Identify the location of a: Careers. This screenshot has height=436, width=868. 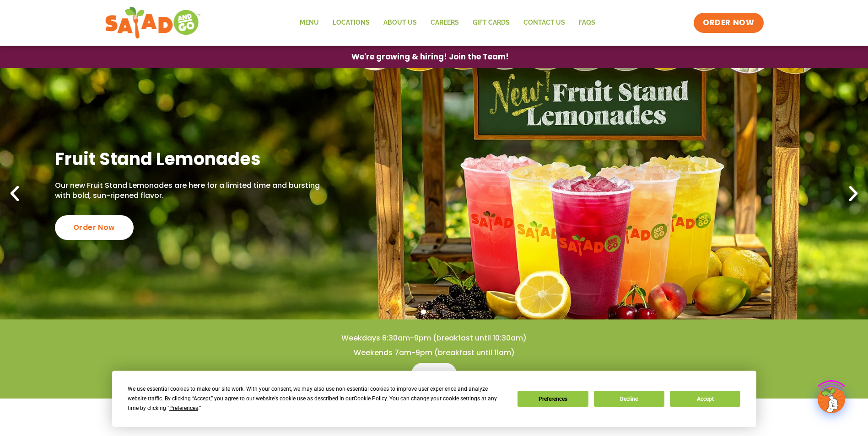
(445, 23).